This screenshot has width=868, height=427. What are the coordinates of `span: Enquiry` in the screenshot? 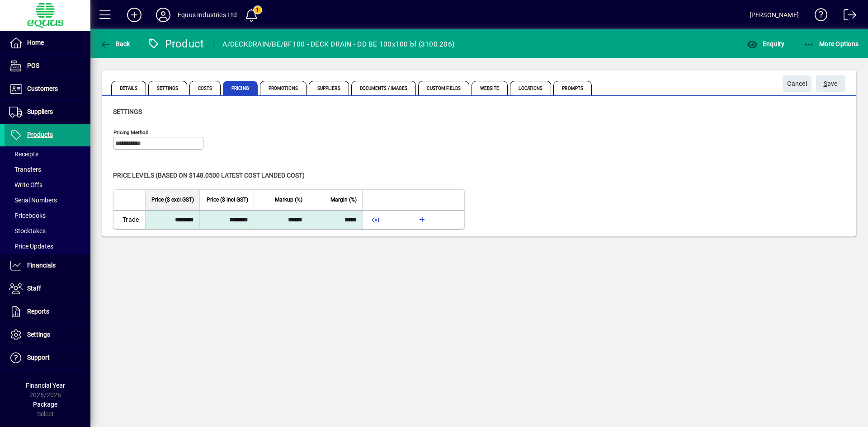 It's located at (765, 44).